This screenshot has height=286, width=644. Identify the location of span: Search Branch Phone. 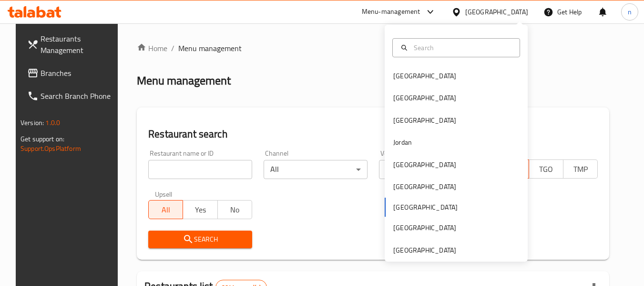
(78, 96).